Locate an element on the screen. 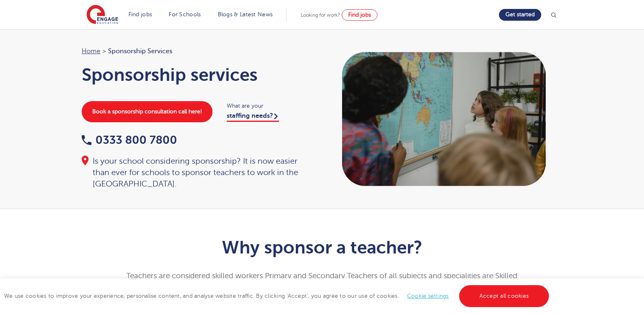 The height and width of the screenshot is (314, 644). b: Why sponsor a teacher? is located at coordinates (322, 247).